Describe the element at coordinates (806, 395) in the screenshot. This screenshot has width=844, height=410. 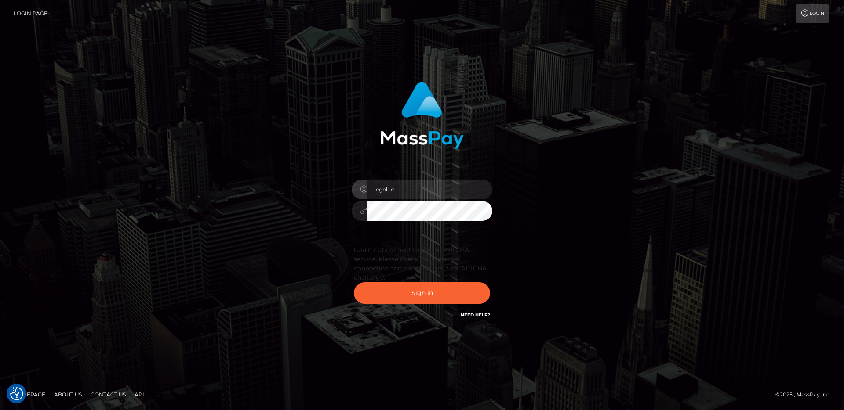
I see `div: © 2025 , MassPay Inc.` at that location.